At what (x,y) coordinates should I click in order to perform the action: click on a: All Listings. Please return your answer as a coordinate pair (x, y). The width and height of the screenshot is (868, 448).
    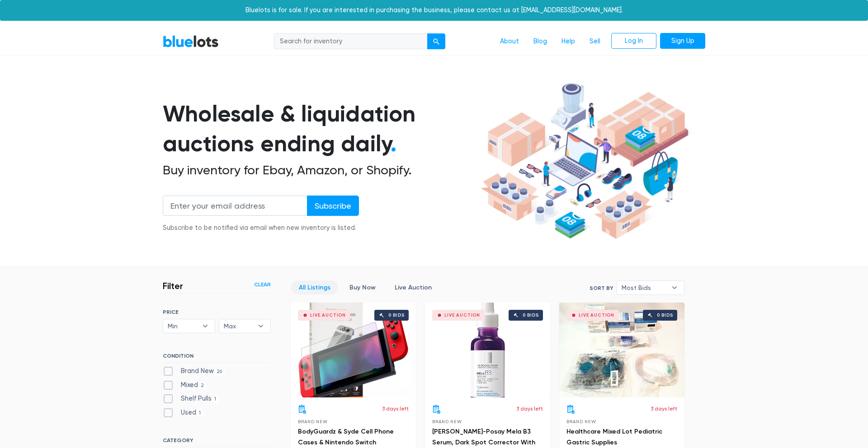
    Looking at the image, I should click on (315, 288).